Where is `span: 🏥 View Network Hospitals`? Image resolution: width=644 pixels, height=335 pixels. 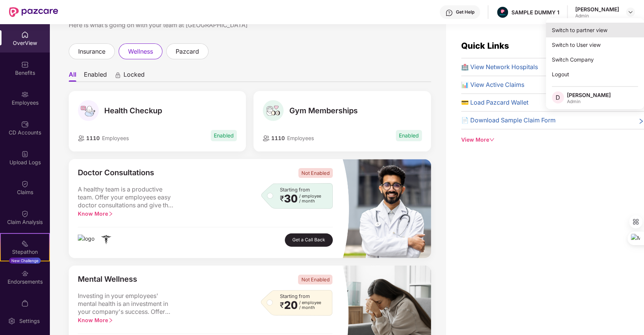 span: 🏥 View Network Hospitals is located at coordinates (500, 67).